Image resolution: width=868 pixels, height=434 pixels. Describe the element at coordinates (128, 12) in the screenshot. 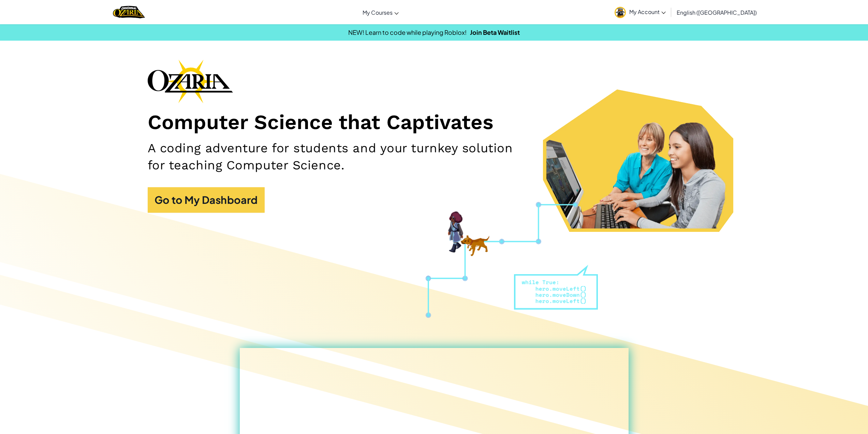

I see `img: Home` at that location.